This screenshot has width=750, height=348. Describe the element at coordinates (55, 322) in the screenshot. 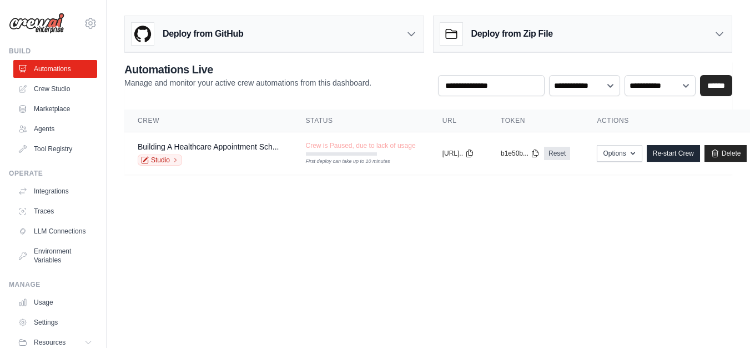

I see `a: Settings` at that location.